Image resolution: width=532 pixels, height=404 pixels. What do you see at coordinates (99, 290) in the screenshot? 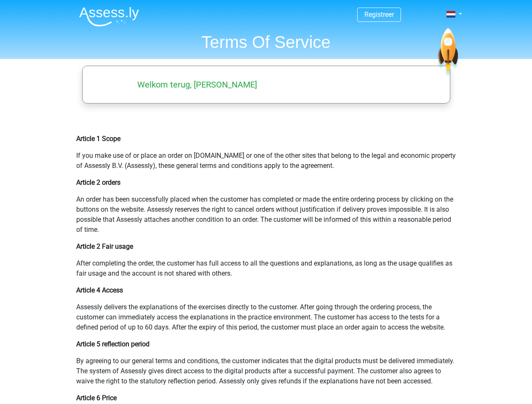
I see `b: Article 4 Access` at bounding box center [99, 290].